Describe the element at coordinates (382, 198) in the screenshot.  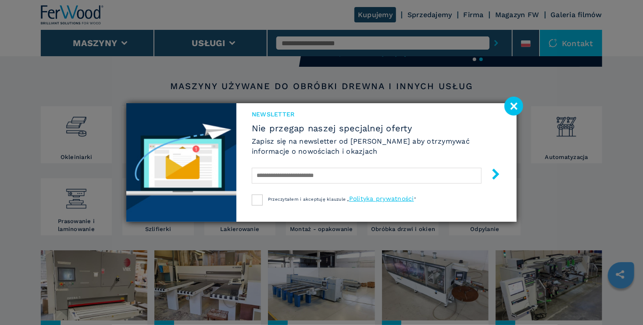
I see `span: Polityka prywatności` at that location.